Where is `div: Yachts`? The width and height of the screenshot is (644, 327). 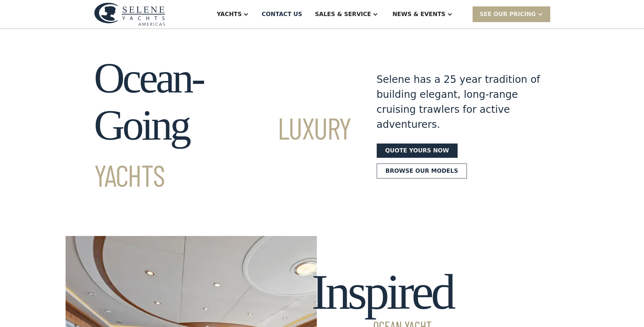 div: Yachts is located at coordinates (229, 14).